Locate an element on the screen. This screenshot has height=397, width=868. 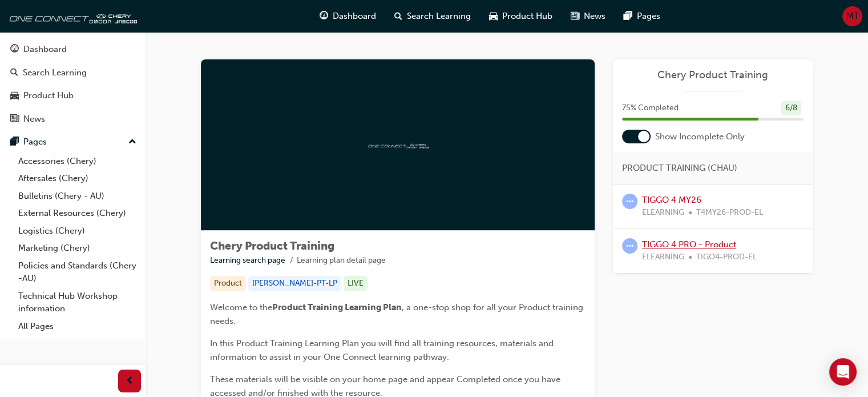
span: TIGO4-PROD-EL is located at coordinates (726, 257).